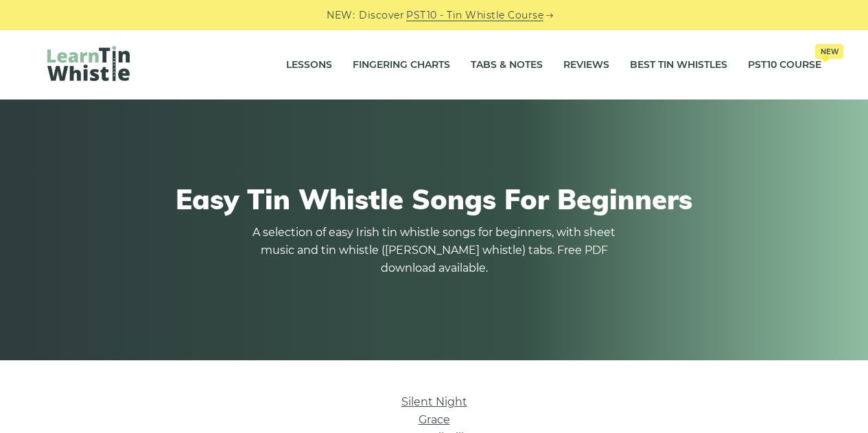 This screenshot has height=433, width=868. I want to click on h1: Easy Tin Whistle Songs For Beginners, so click(434, 199).